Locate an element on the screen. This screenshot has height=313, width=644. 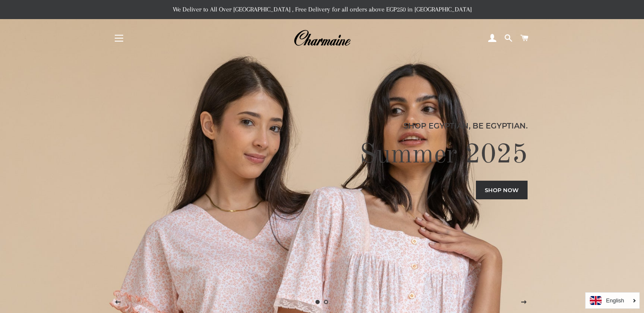
button: Next slide is located at coordinates (524, 302).